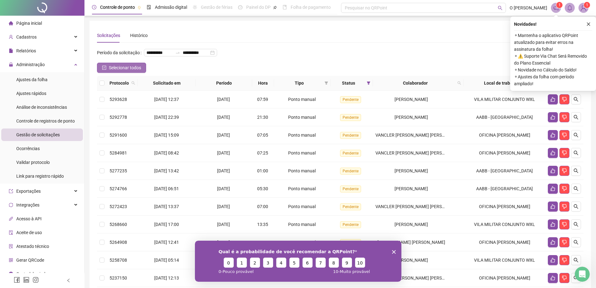 Image resolution: width=596 pixels, height=288 pixels. What do you see at coordinates (149, 7) in the screenshot?
I see `span: file-done` at bounding box center [149, 7].